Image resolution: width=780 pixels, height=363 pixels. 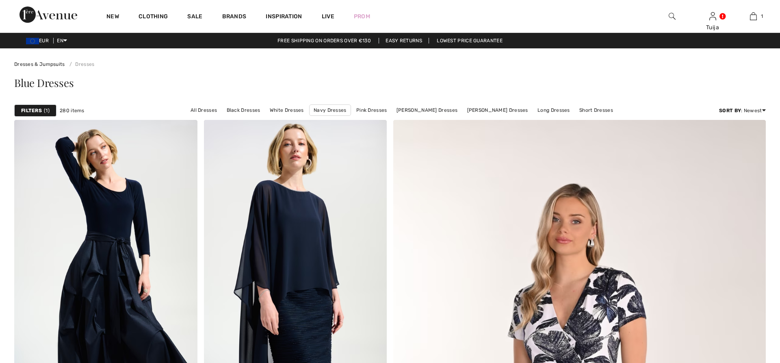 I want to click on a: Long Dresses, so click(x=554, y=110).